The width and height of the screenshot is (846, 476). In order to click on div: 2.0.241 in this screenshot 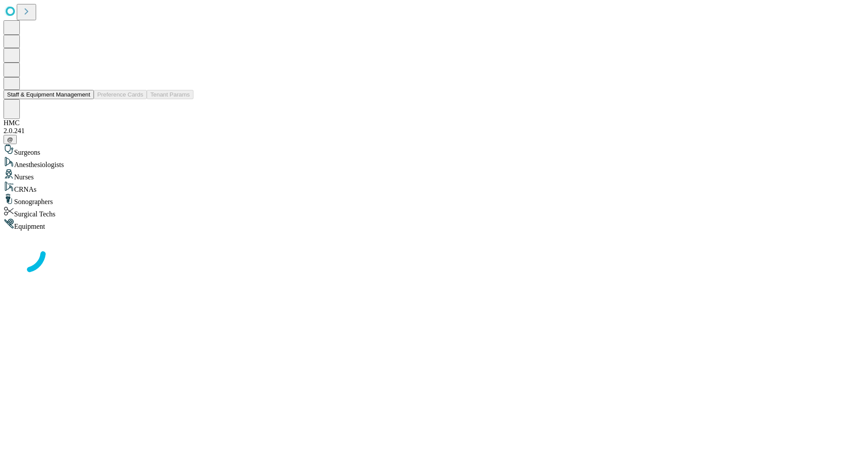, I will do `click(423, 131)`.